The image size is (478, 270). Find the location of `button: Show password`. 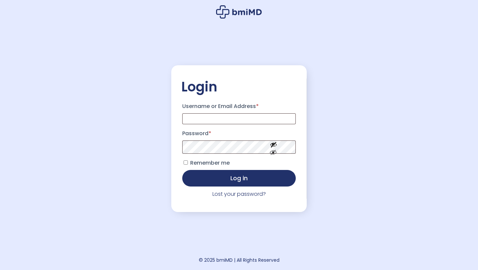

button: Show password is located at coordinates (273, 147).